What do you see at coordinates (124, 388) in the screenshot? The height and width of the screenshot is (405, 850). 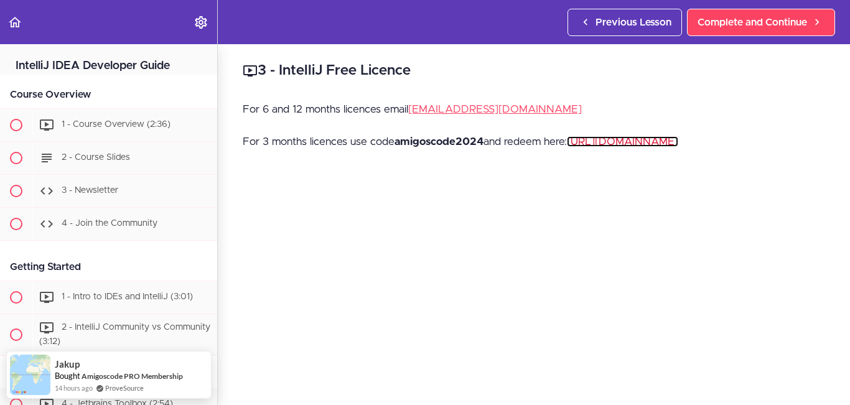 I see `a: ProveSource` at bounding box center [124, 388].